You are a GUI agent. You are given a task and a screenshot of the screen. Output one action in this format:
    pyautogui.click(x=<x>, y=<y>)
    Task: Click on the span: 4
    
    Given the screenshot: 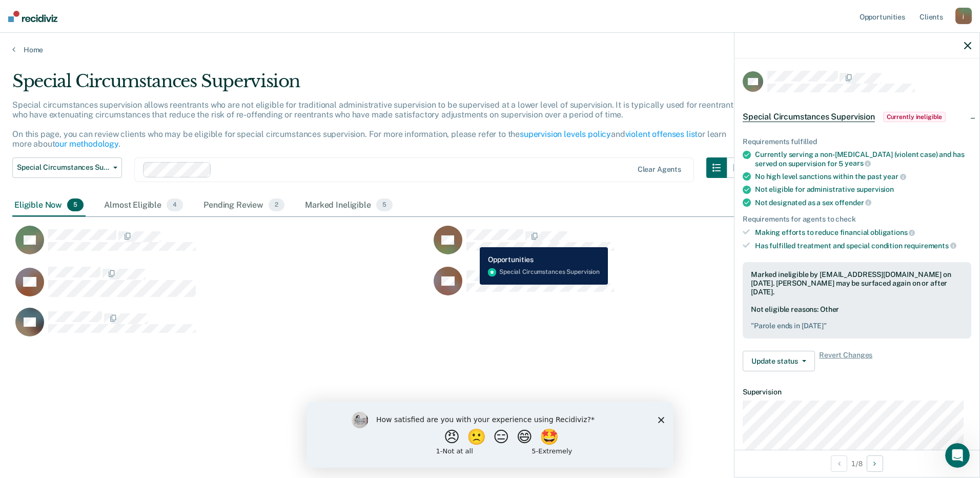 What is the action you would take?
    pyautogui.click(x=175, y=205)
    